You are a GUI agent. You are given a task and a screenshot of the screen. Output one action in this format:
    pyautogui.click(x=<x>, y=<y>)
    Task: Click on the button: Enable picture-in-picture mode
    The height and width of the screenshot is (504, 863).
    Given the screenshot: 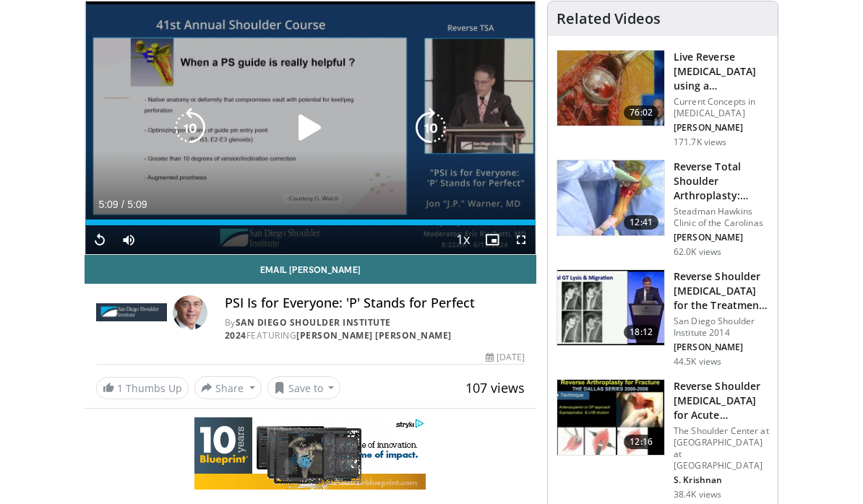 What is the action you would take?
    pyautogui.click(x=492, y=240)
    